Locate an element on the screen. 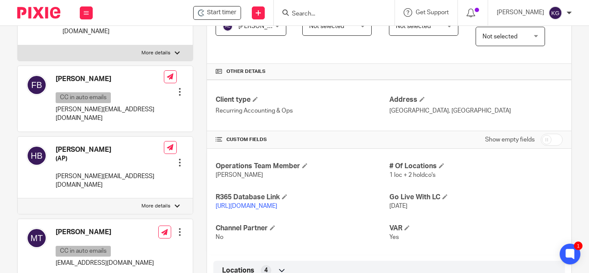  span: Other details is located at coordinates (246, 72).